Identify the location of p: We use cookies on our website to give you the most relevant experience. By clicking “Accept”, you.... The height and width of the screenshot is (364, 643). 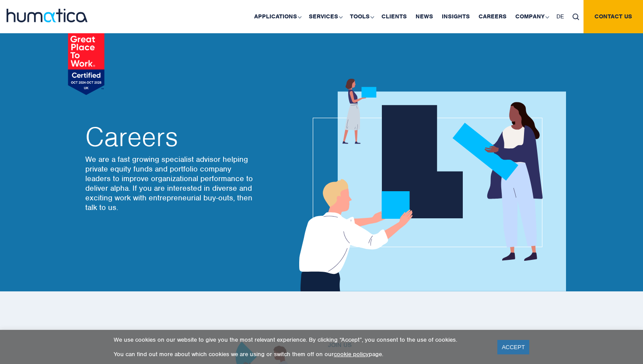
(300, 339).